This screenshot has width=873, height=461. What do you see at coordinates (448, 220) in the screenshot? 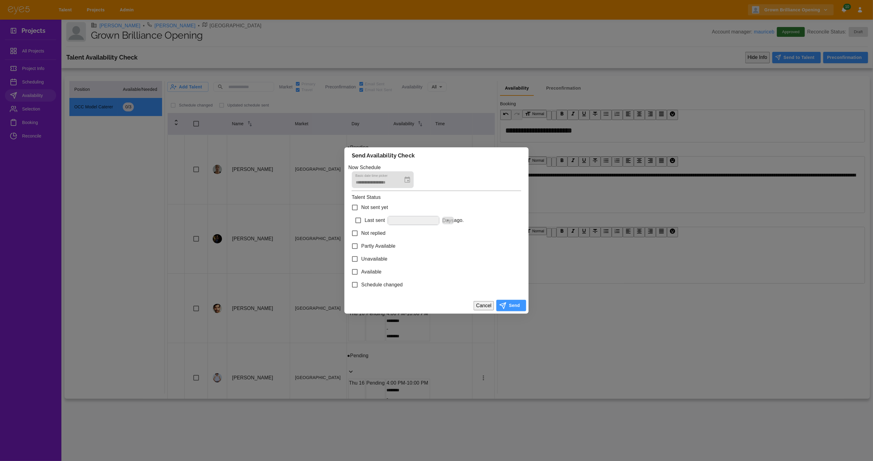
I see `div: Days` at bounding box center [448, 220].